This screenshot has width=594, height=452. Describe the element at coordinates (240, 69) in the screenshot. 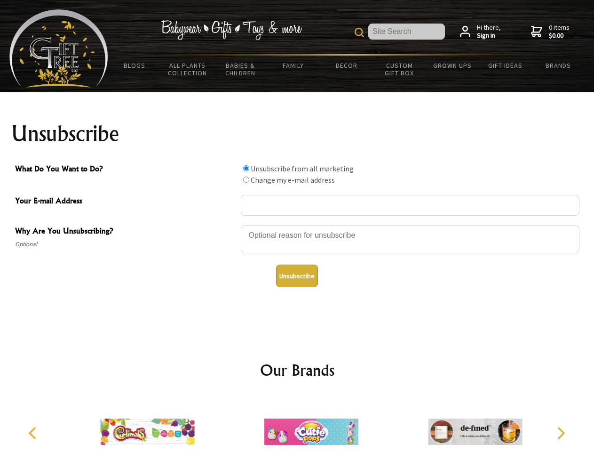

I see `a: Babies & Children` at that location.